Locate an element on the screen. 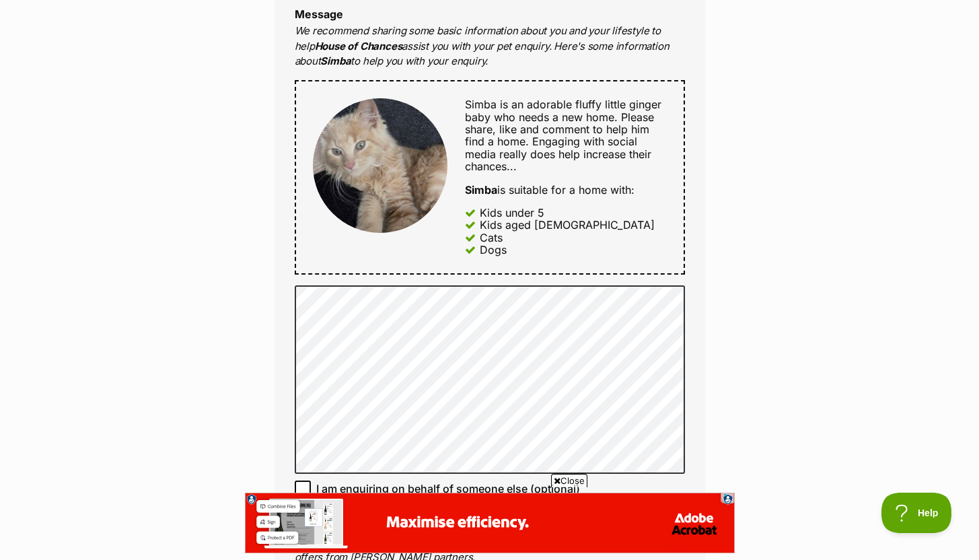 The width and height of the screenshot is (979, 560). img: iconc.png is located at coordinates (482, 5).